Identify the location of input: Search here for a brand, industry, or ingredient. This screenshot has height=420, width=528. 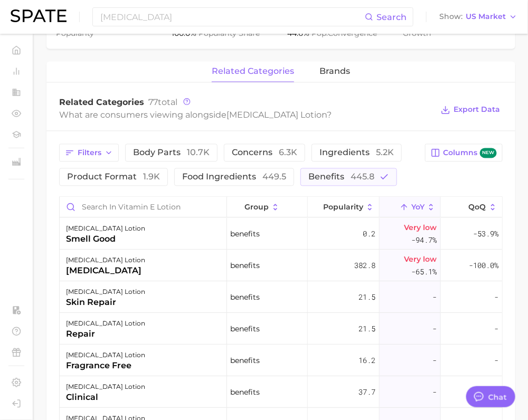
(232, 17).